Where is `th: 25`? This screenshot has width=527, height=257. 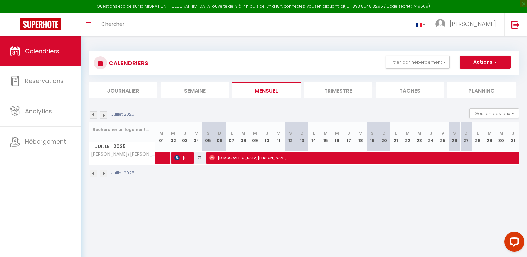
th: 25 is located at coordinates (442, 137).